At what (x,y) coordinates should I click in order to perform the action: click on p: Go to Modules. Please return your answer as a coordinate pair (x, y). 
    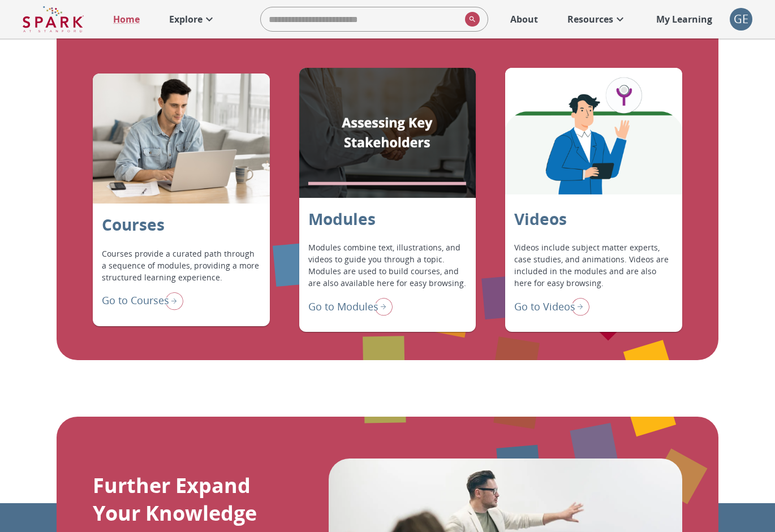
    Looking at the image, I should click on (343, 306).